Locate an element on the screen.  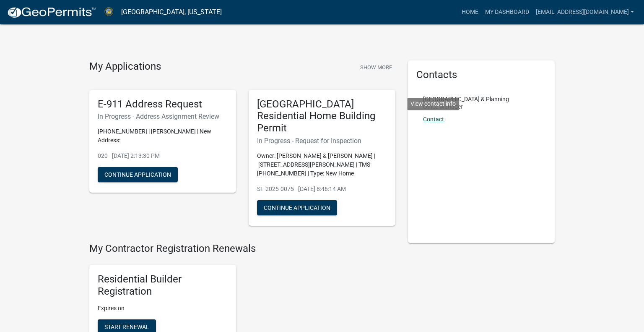
a: Contact is located at coordinates (433, 119).